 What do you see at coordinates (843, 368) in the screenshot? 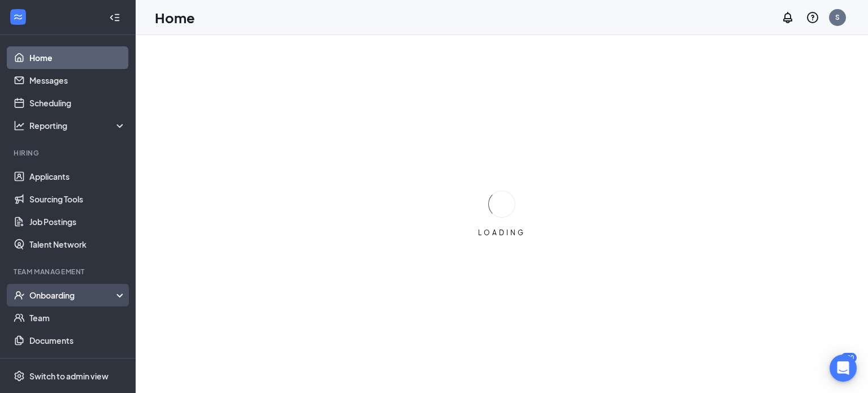
I see `div: Open Intercom Messenger` at bounding box center [843, 368].